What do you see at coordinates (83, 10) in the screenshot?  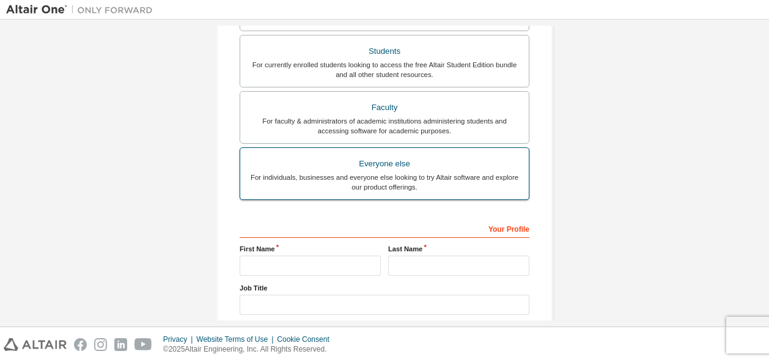 I see `img: Altair One` at bounding box center [83, 10].